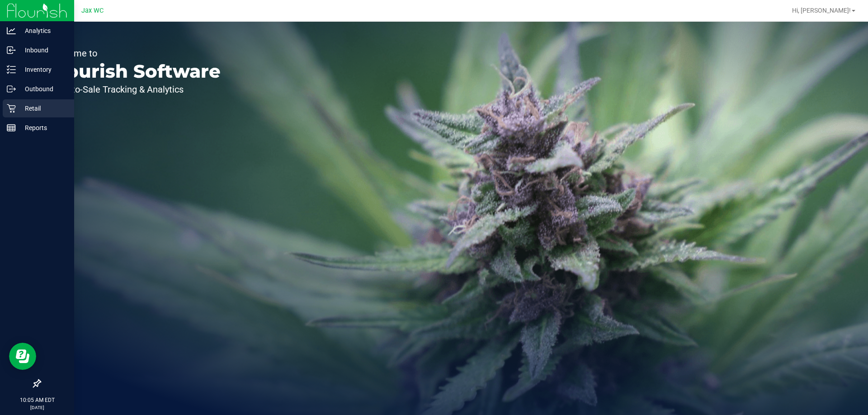 This screenshot has width=868, height=415. Describe the element at coordinates (11, 128) in the screenshot. I see `inline-svg: Reports` at that location.